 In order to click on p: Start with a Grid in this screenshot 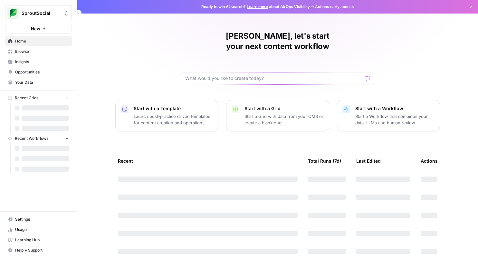, I will do `click(284, 108)`.